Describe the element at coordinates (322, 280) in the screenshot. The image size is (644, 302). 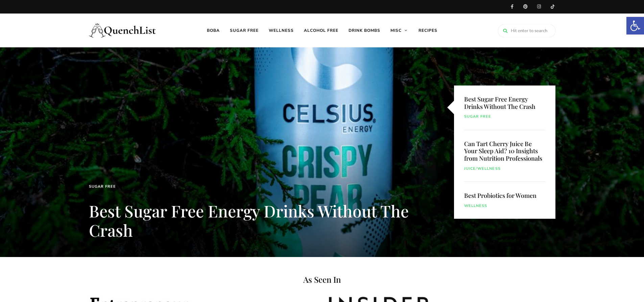
I see `h5: As Seen In` at that location.